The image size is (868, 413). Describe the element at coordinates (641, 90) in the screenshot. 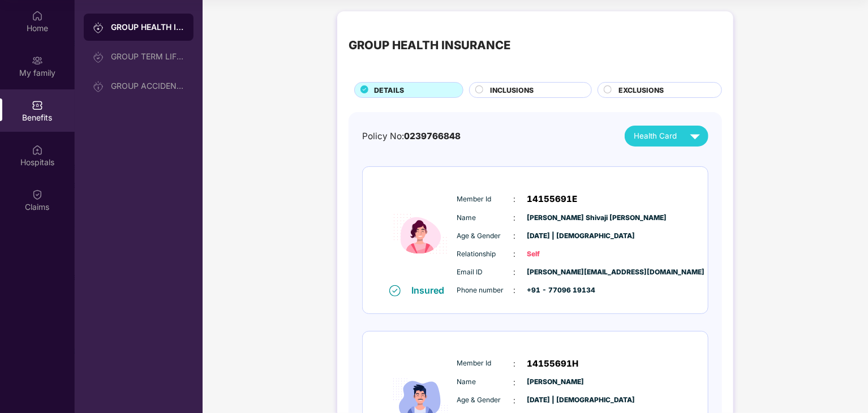

I see `span: EXCLUSIONS` at that location.